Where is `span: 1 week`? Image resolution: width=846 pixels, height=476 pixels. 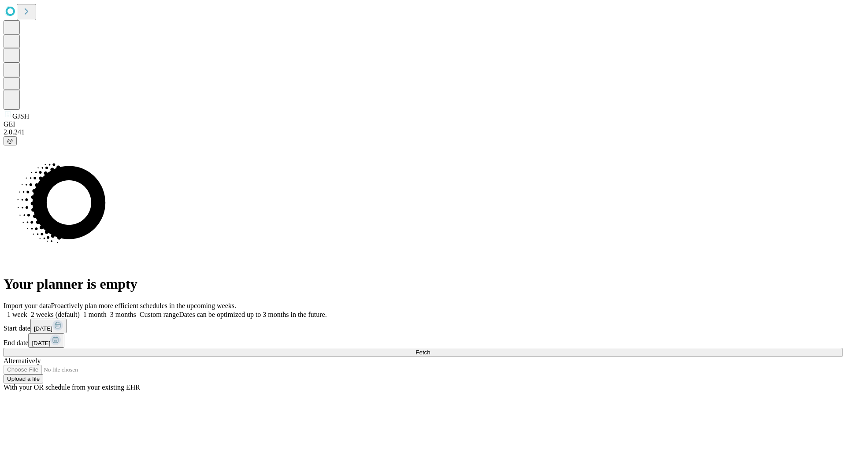
span: 1 week is located at coordinates (17, 314).